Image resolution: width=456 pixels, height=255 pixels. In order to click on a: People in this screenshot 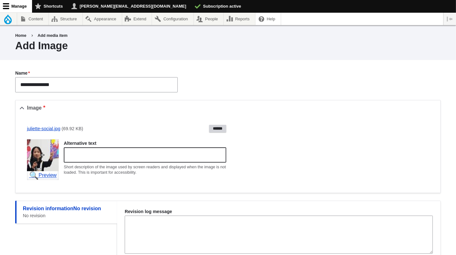, I will do `click(209, 19)`.